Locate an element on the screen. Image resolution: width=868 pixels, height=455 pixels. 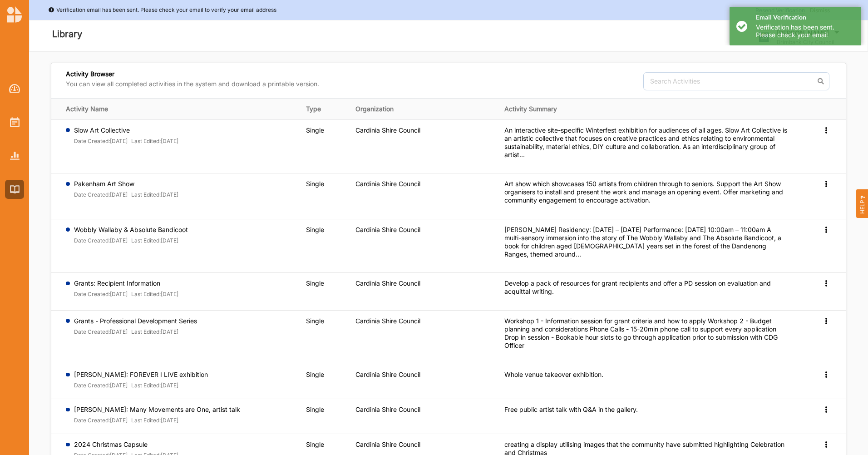
a: Activities is located at coordinates (14, 122).